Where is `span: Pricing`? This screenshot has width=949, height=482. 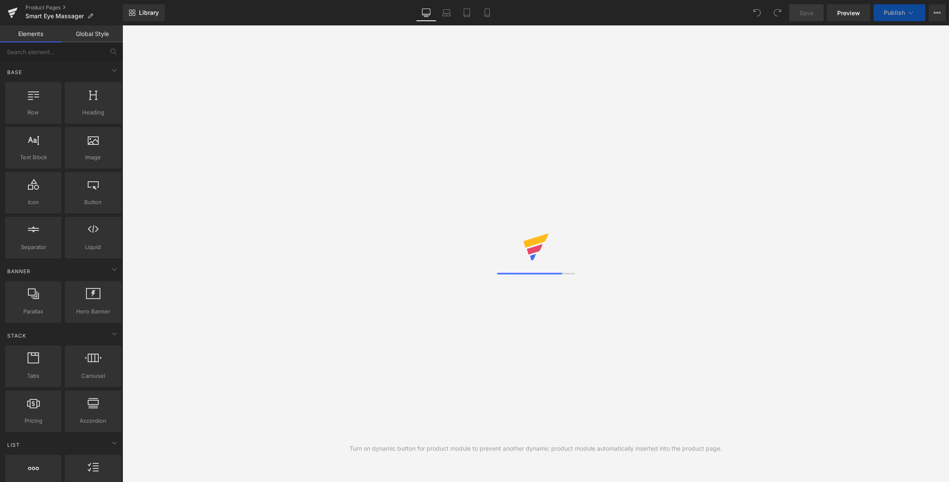
span: Pricing is located at coordinates (33, 421).